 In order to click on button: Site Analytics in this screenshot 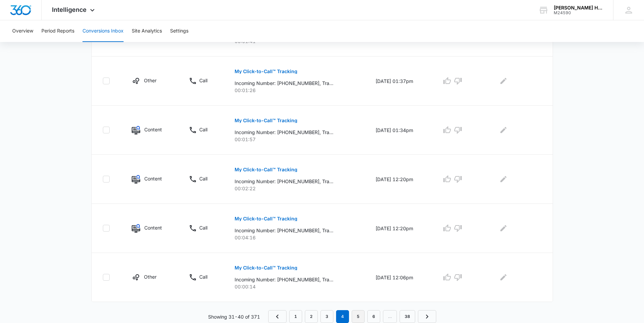, I will do `click(146, 31)`.